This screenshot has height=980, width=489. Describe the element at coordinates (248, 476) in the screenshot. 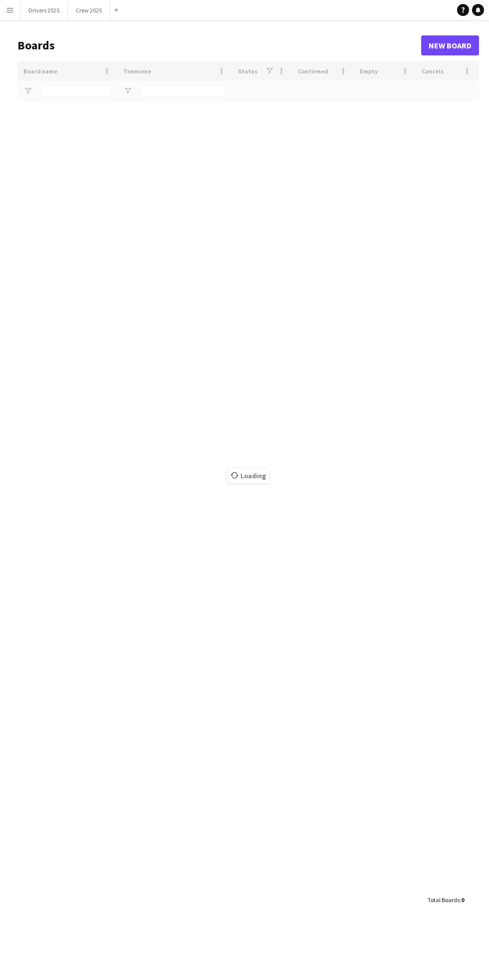

I see `span: Loading` at that location.